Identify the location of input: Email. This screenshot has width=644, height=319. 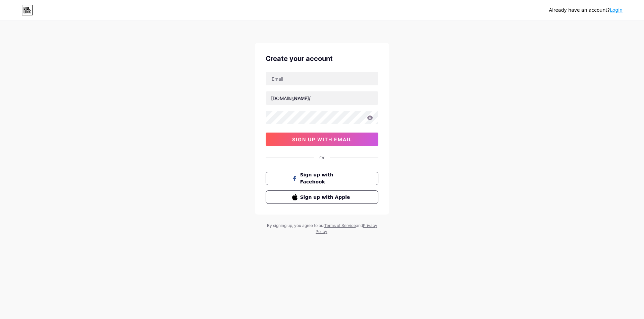
(322, 79).